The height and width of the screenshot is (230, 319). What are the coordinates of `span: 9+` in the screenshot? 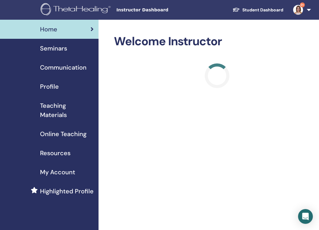 It's located at (302, 5).